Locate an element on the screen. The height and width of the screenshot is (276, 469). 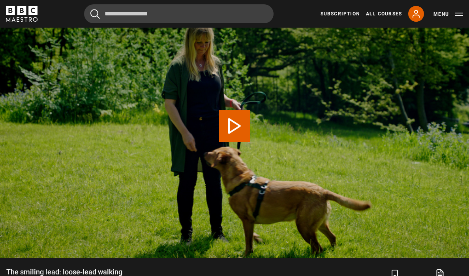
input: Search is located at coordinates (179, 14).